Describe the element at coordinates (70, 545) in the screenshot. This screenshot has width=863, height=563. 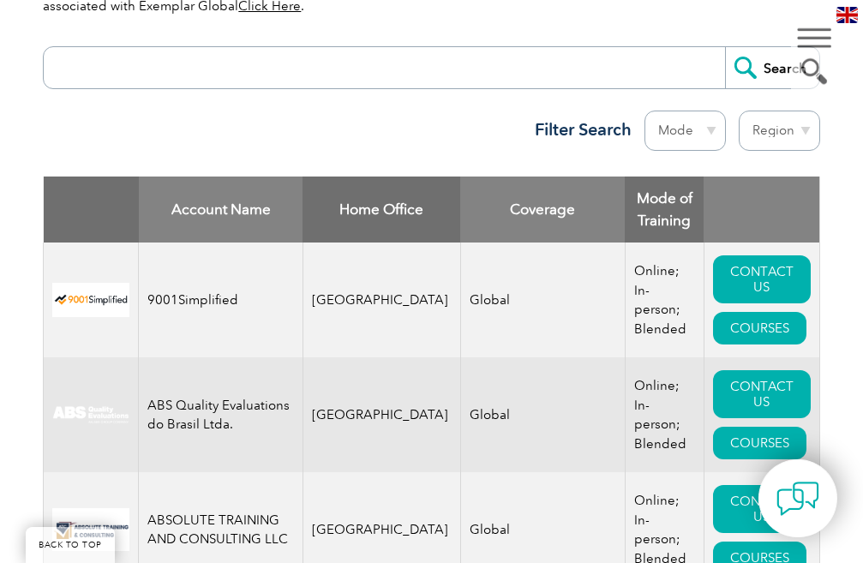
I see `a: BACK TO TOP` at that location.